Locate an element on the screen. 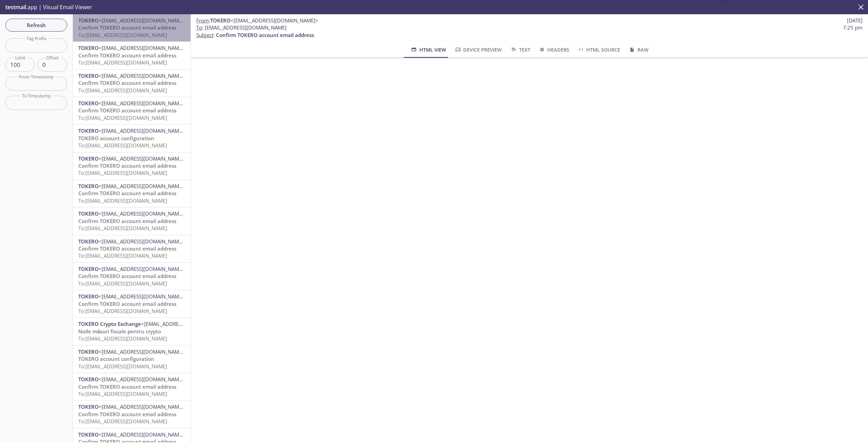 The width and height of the screenshot is (868, 443). span: testmail is located at coordinates (15, 7).